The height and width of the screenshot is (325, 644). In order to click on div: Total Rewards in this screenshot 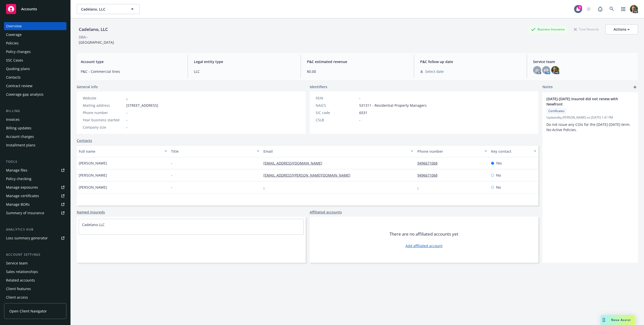, I will do `click(586, 29)`.